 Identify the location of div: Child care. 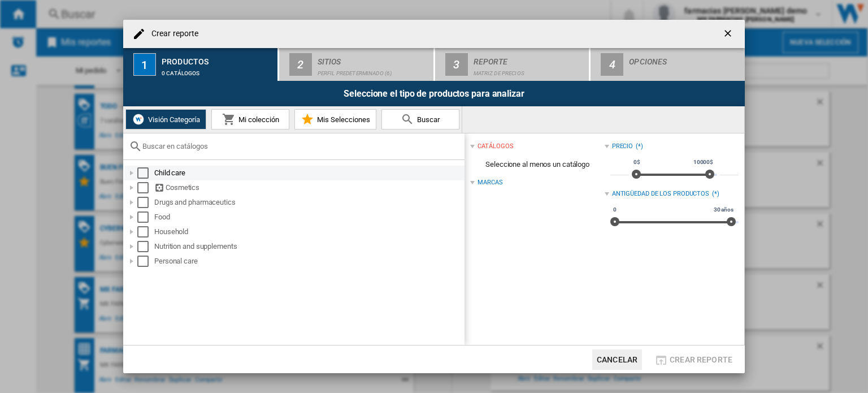
(309, 173).